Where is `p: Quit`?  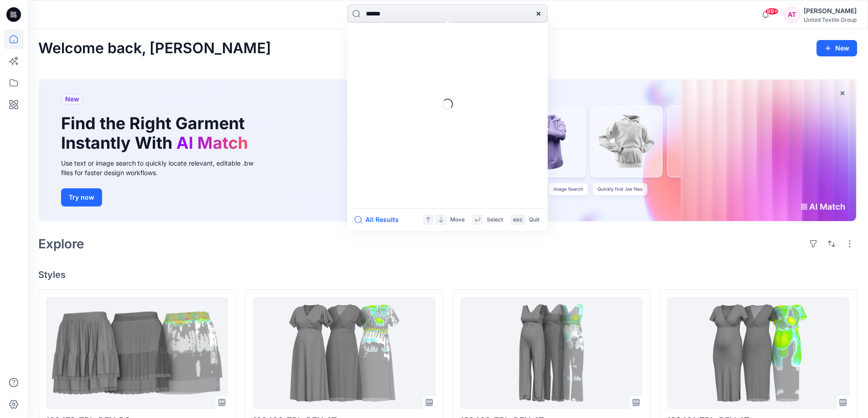
p: Quit is located at coordinates (534, 220).